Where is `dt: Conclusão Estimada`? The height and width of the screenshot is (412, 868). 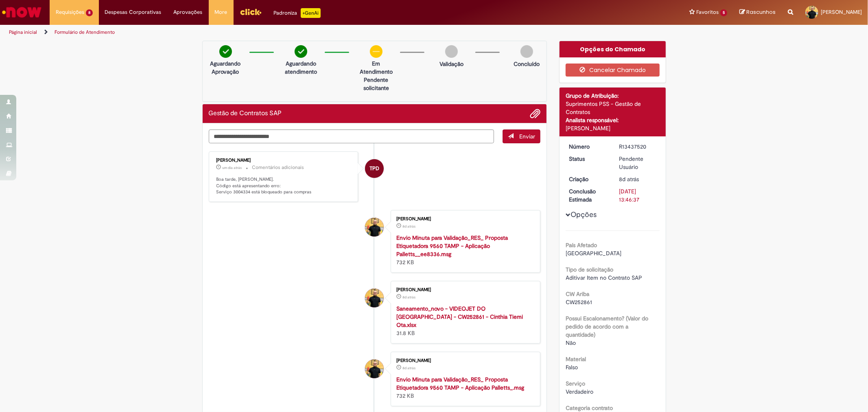
dt: Conclusão Estimada is located at coordinates (587, 195).